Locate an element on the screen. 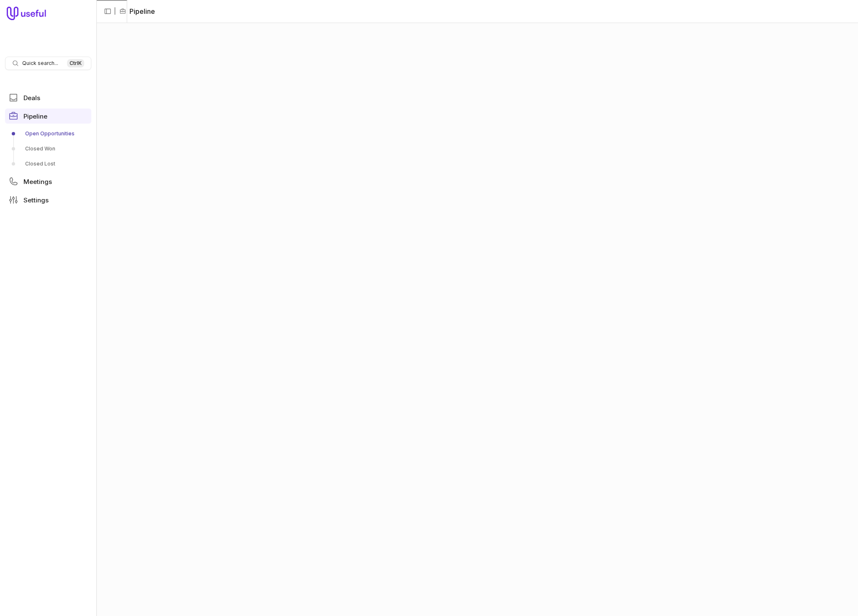  span: Deals is located at coordinates (32, 98).